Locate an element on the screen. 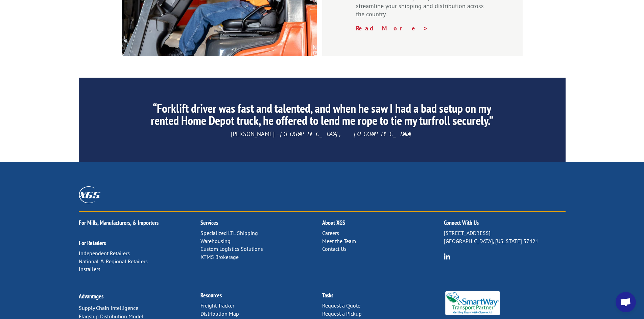 This screenshot has height=319, width=644. a: Distribution Map is located at coordinates (220, 314).